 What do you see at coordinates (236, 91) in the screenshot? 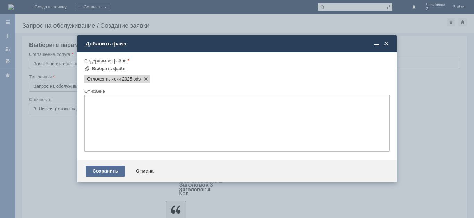
I see `div: Описание` at bounding box center [236, 91].